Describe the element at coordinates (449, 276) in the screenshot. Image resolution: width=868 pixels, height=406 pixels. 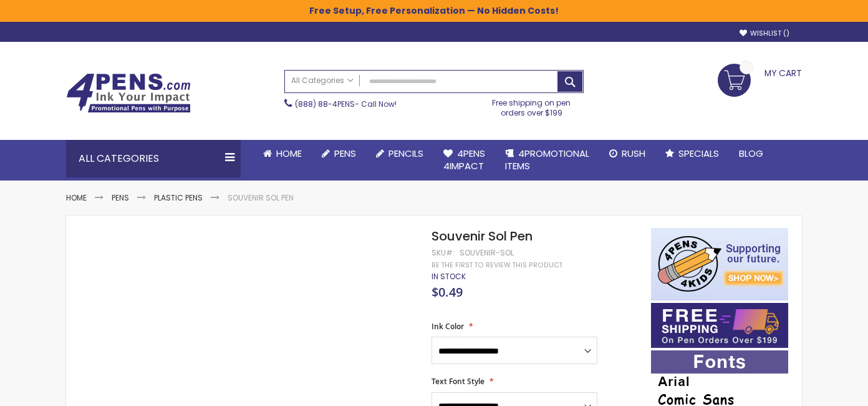
I see `span: In stock` at that location.